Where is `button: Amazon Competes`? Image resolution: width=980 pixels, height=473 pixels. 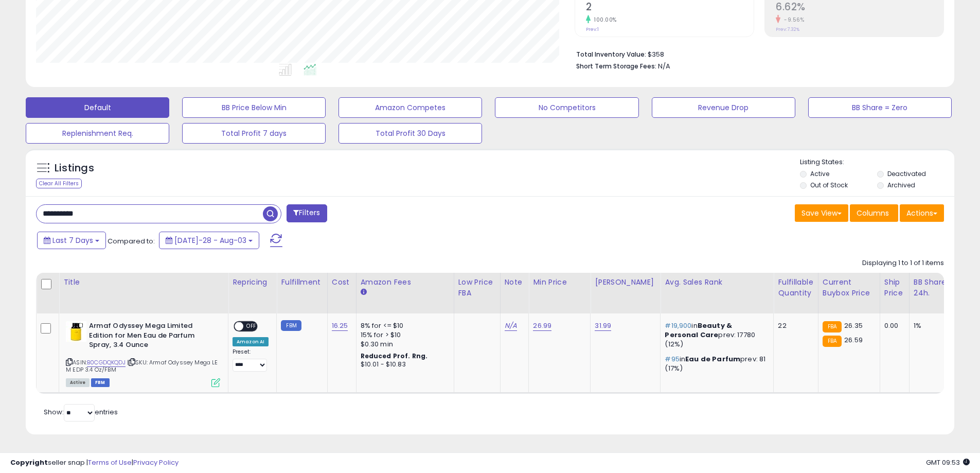 button: Amazon Competes is located at coordinates (410, 108).